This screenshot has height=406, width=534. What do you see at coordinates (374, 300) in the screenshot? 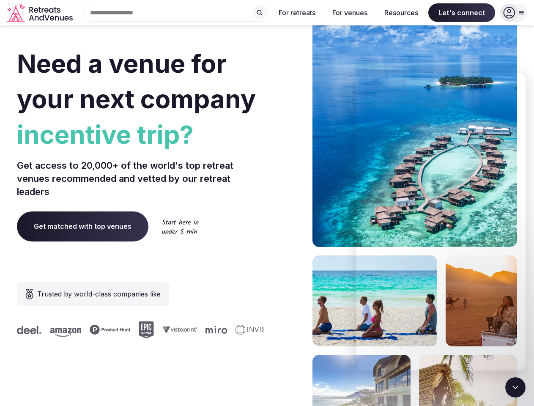
I see `img: yoga on tropical beach` at bounding box center [374, 300].